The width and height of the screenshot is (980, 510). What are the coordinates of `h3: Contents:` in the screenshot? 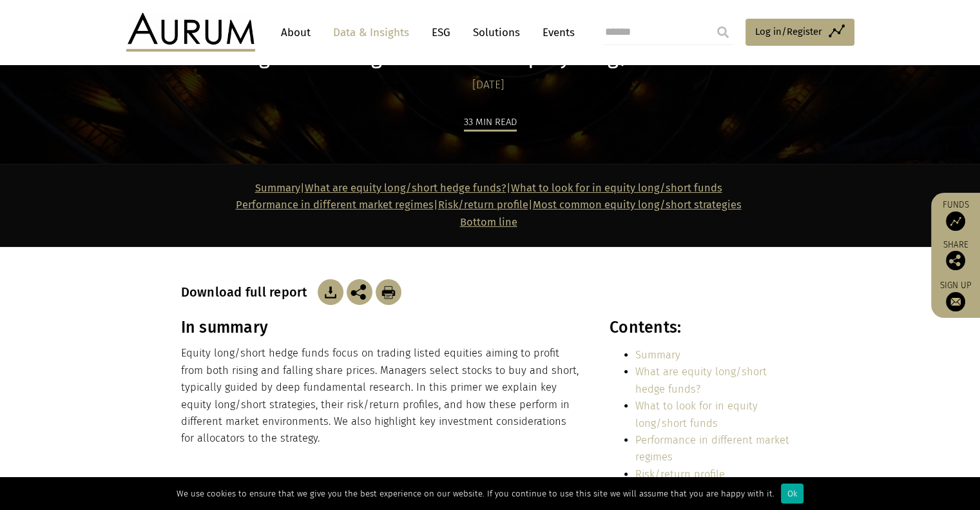 It's located at (702, 328).